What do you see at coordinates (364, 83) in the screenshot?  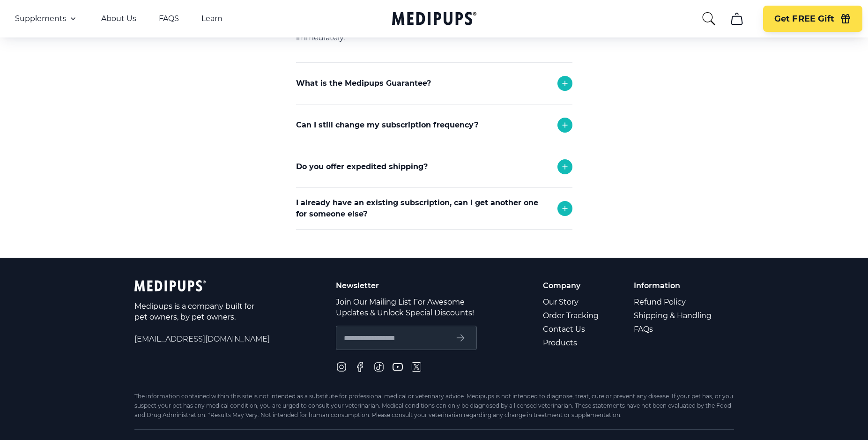 I see `p: What is the Medipups Guarantee?` at bounding box center [364, 83].